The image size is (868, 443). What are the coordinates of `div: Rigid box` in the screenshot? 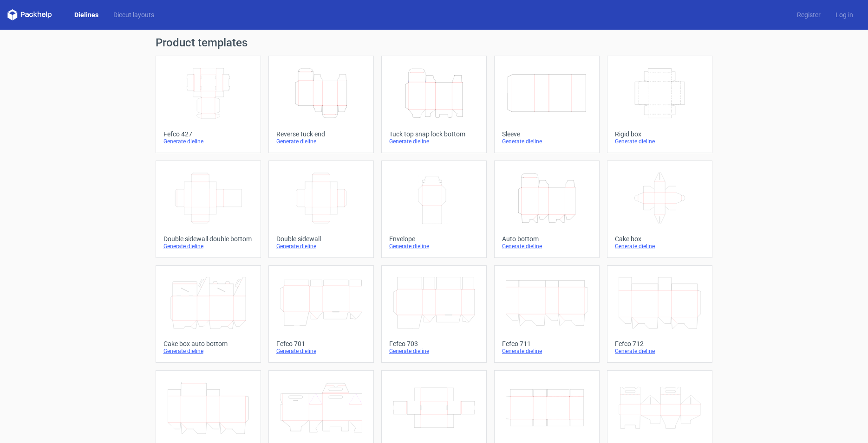 It's located at (659, 134).